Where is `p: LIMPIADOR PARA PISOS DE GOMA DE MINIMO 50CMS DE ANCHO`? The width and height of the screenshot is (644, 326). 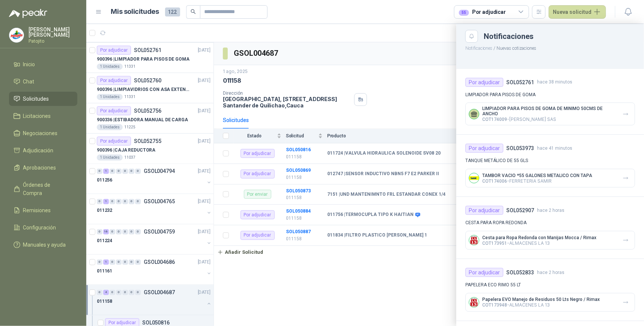 p: LIMPIADOR PARA PISOS DE GOMA DE MINIMO 50CMS DE ANCHO is located at coordinates (549, 111).